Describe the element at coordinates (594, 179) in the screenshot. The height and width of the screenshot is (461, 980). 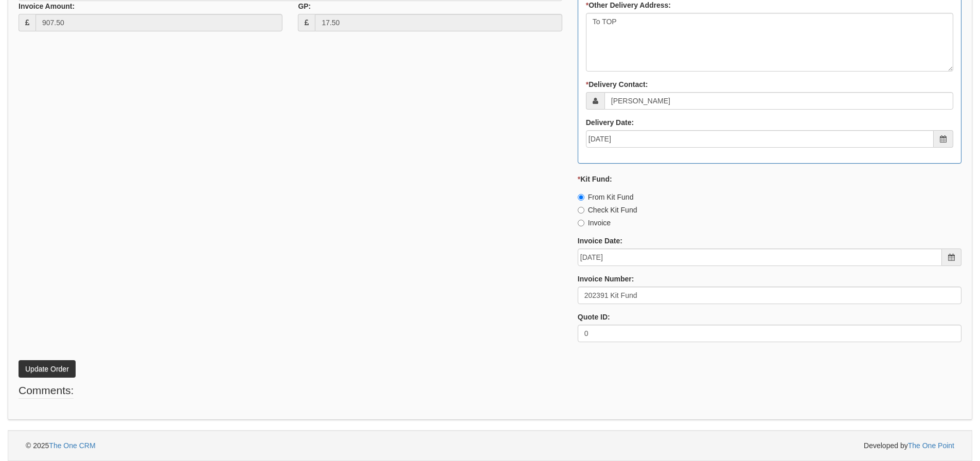
I see `label: Kit Fund:` at that location.